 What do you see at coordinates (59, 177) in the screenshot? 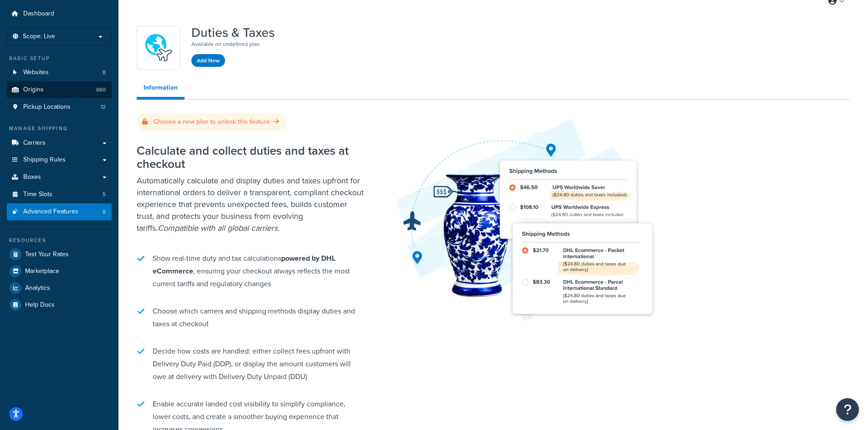
I see `a: Boxes` at bounding box center [59, 177].